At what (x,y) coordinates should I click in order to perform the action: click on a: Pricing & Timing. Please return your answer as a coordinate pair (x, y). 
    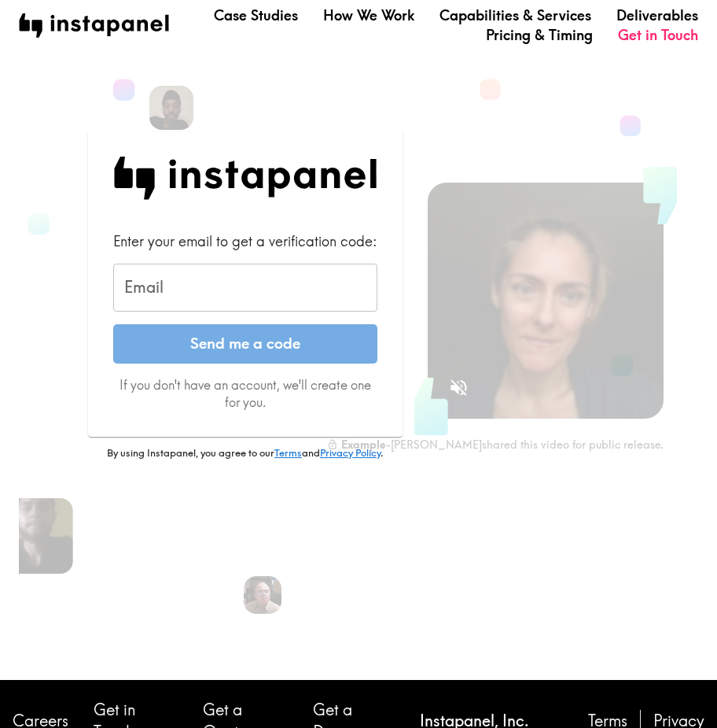
    Looking at the image, I should click on (540, 35).